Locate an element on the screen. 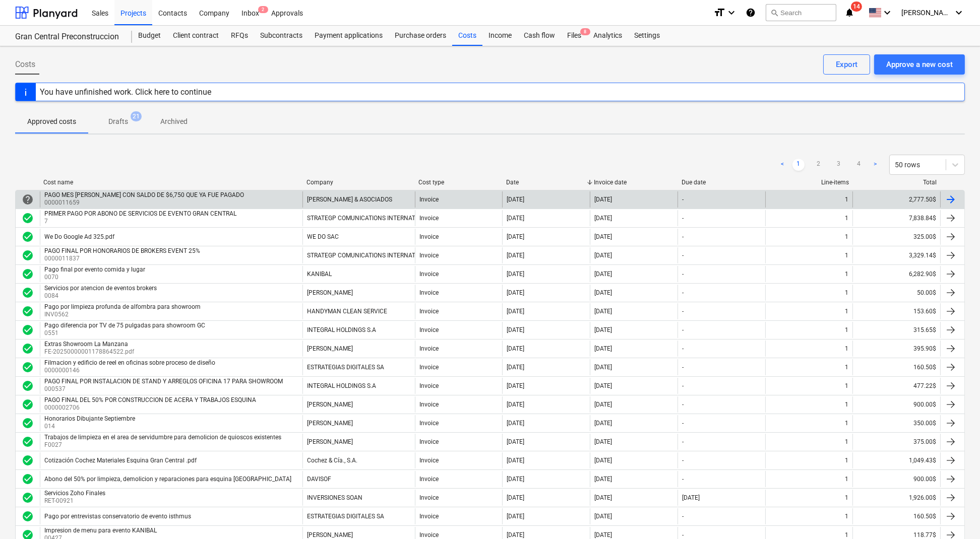  span: 8 is located at coordinates (585, 32).